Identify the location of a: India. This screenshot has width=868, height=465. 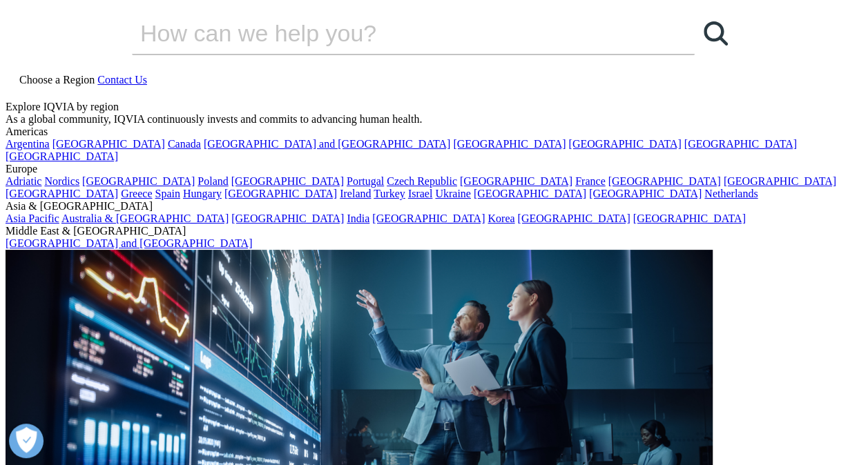
(357, 218).